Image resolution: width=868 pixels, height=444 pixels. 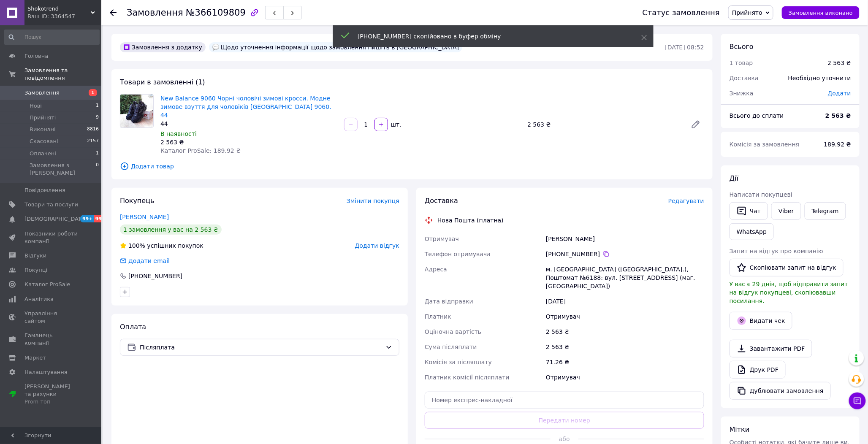 What do you see at coordinates (39, 300) in the screenshot?
I see `span: Аналітика` at bounding box center [39, 300].